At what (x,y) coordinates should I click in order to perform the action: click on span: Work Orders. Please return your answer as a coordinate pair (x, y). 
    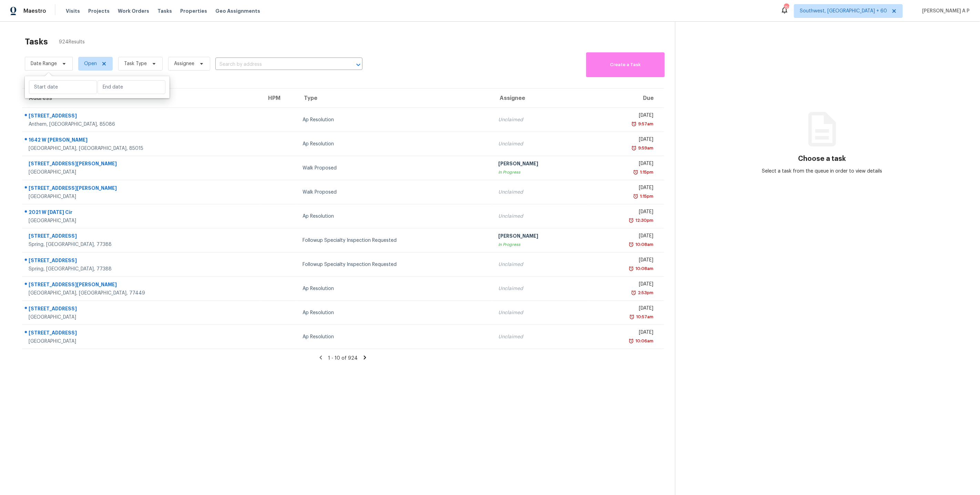
    Looking at the image, I should click on (134, 11).